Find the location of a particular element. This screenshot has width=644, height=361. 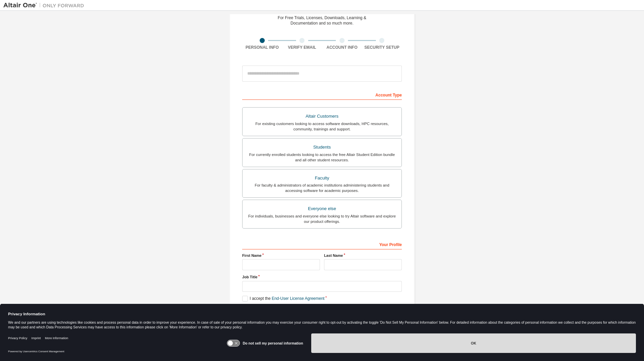

div: Faculty is located at coordinates (322, 178).